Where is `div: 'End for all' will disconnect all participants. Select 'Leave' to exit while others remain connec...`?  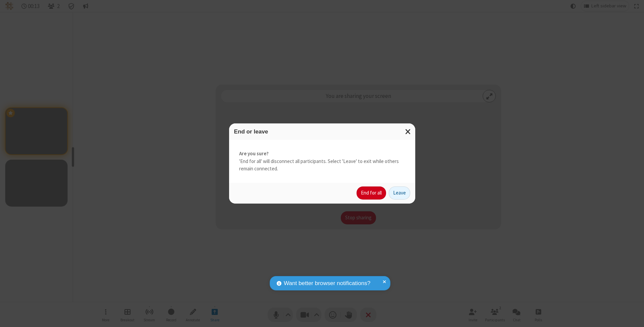
div: 'End for all' will disconnect all participants. Select 'Leave' to exit while others remain connec... is located at coordinates (322, 161).